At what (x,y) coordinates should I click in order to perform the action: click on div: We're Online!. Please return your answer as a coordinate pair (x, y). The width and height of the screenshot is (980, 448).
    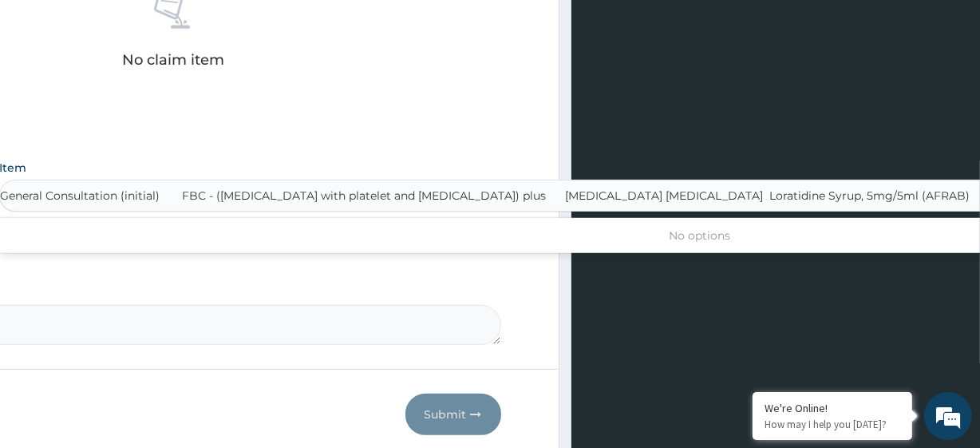
    Looking at the image, I should click on (832, 408).